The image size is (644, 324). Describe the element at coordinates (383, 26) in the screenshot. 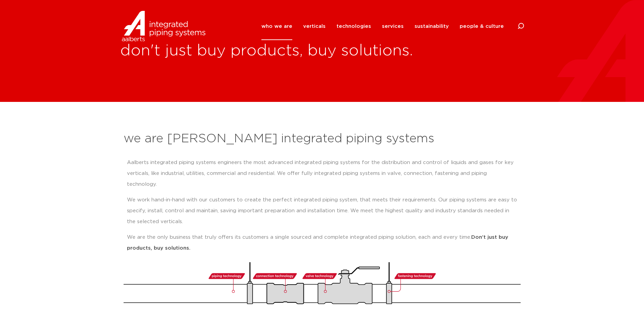

I see `nav: Menu` at that location.